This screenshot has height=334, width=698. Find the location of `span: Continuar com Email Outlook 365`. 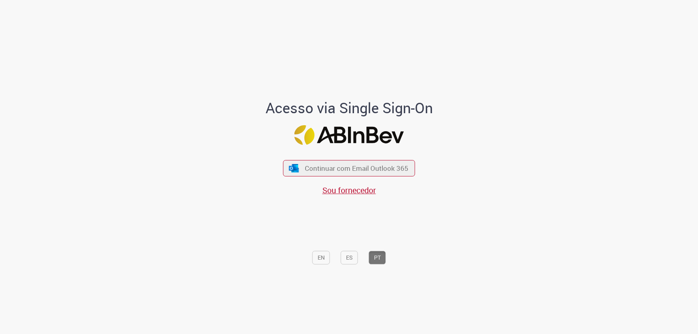

span: Continuar com Email Outlook 365 is located at coordinates (356, 168).